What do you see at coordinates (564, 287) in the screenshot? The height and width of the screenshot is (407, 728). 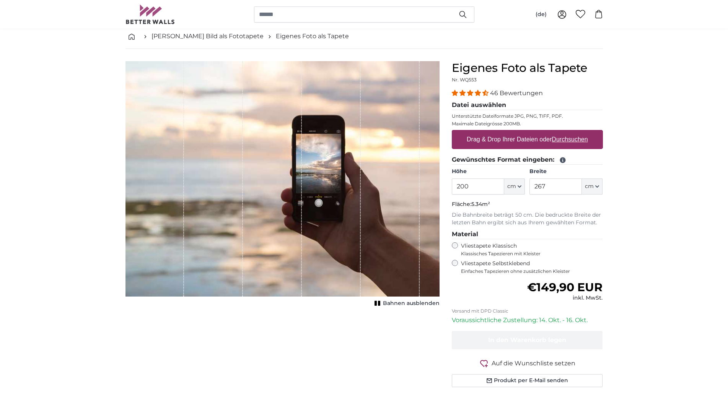 I see `span: €149,90 EUR` at bounding box center [564, 287].